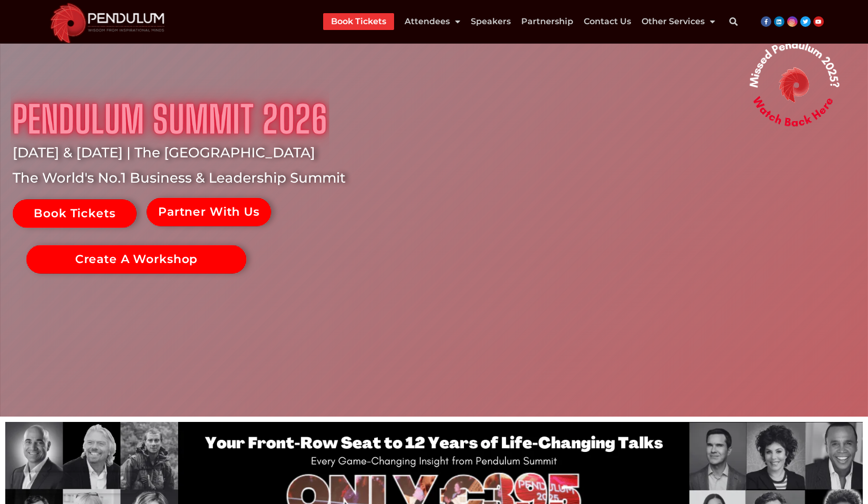  Describe the element at coordinates (180, 178) in the screenshot. I see `rs-layer: The World's No.1 Business & Leadership Summit` at that location.